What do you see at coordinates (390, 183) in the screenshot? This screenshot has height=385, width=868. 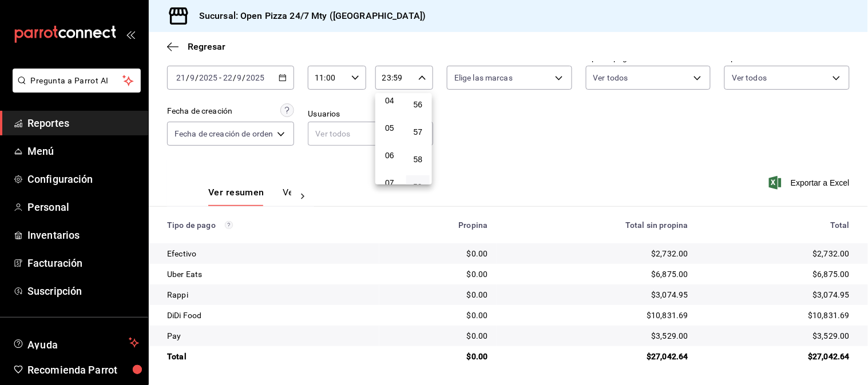 I see `span: 07` at bounding box center [390, 183].